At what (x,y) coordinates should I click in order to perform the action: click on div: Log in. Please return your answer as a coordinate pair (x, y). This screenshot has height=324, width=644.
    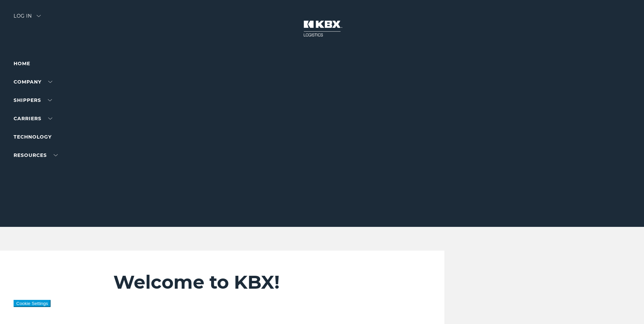
    Looking at the image, I should click on (27, 18).